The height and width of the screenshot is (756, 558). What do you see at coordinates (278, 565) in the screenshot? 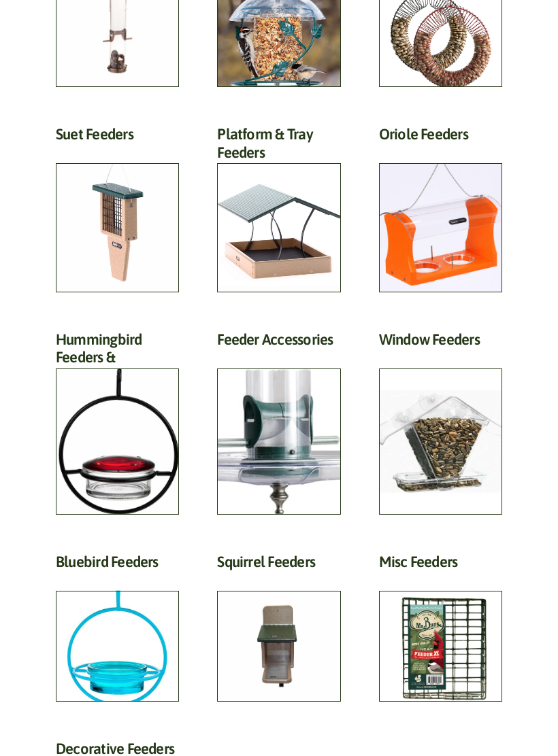
I see `h2: Squirrel Feeders` at bounding box center [278, 565].